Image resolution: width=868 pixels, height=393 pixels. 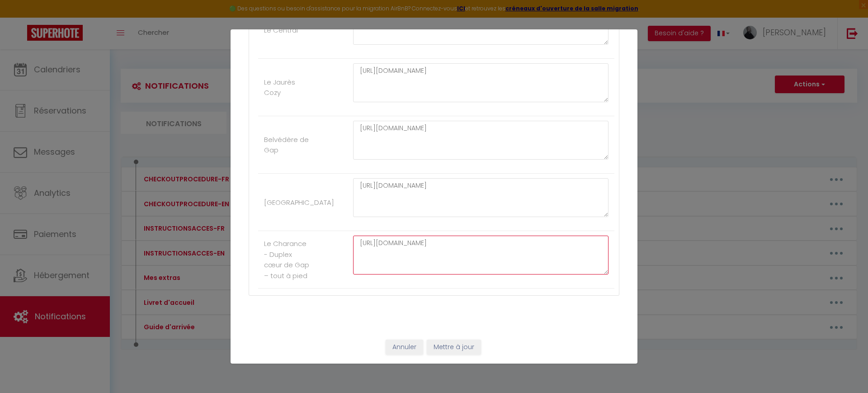 I want to click on label: Le Jaurès Cozy, so click(x=288, y=87).